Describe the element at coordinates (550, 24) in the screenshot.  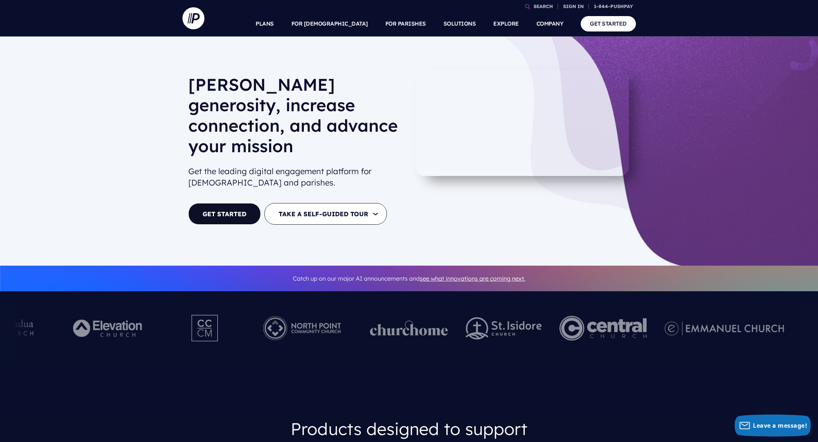
I see `a: COMPANY` at that location.